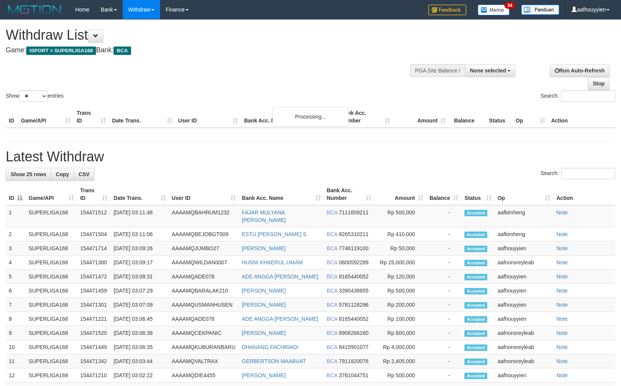 The image size is (621, 386). What do you see at coordinates (62, 174) in the screenshot?
I see `span: Copy` at bounding box center [62, 174].